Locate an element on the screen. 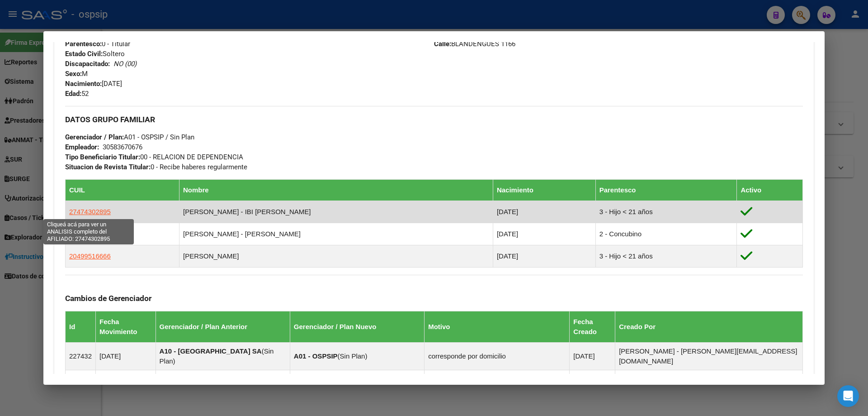  th: Parentesco is located at coordinates (666, 190).